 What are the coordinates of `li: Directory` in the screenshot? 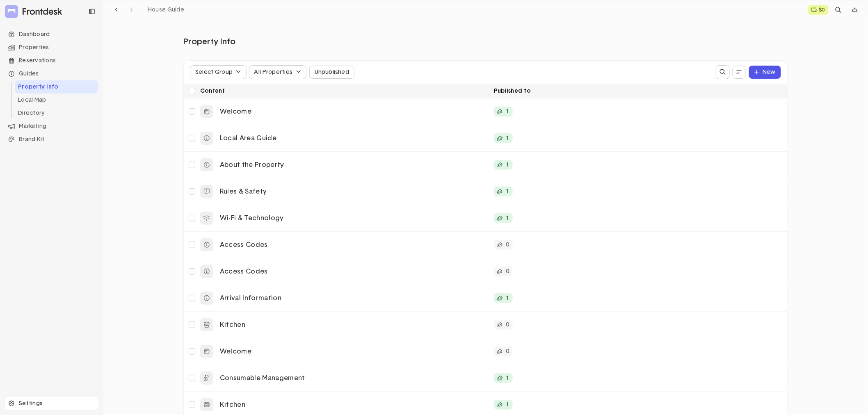 It's located at (56, 113).